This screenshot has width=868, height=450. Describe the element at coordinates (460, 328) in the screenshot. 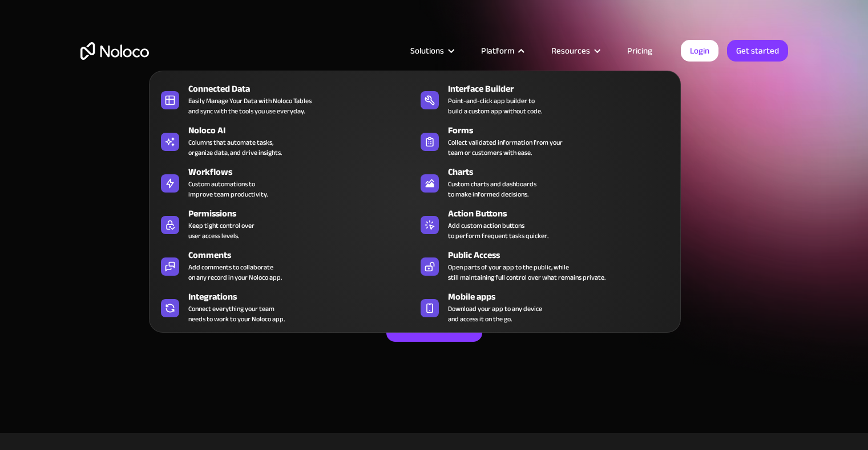

I see `strong: FREE` at that location.